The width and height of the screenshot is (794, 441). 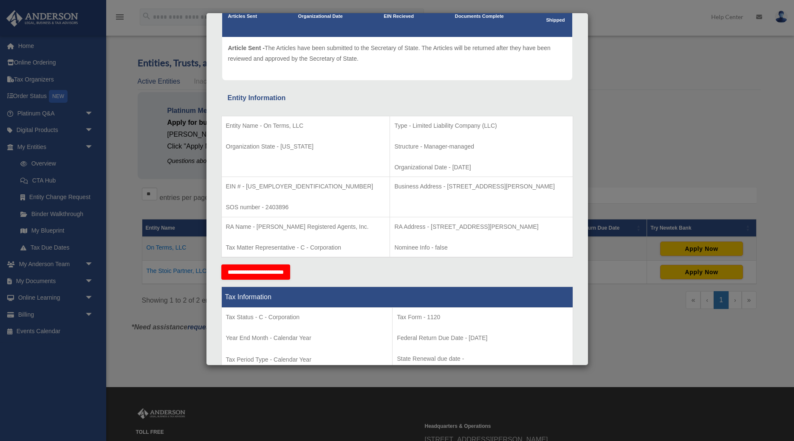 I want to click on p: SOS number - 2403896, so click(x=306, y=207).